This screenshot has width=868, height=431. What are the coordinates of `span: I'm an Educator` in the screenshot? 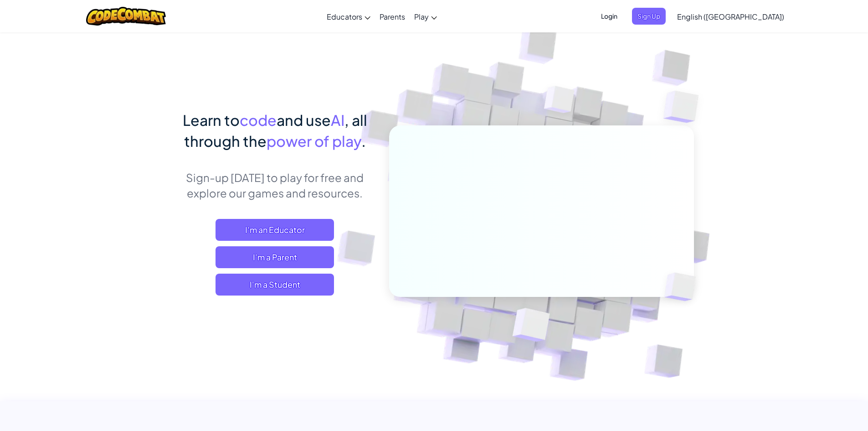 It's located at (275, 230).